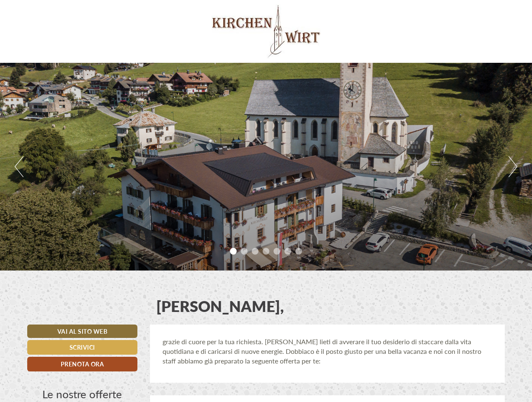  I want to click on button: Previous, so click(19, 166).